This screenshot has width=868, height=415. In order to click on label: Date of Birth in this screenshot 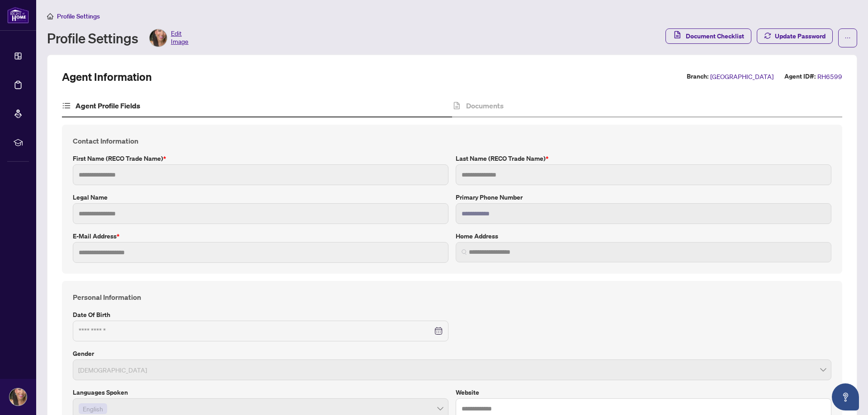, I will do `click(261, 314)`.